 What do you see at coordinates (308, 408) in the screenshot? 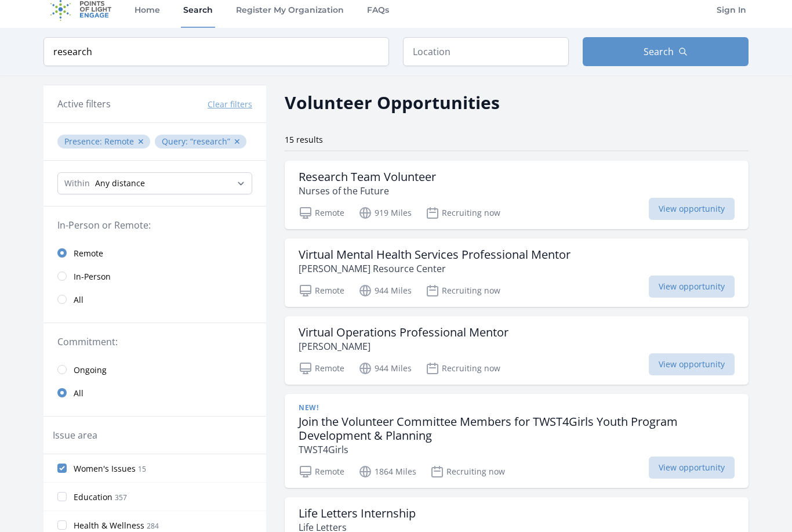
I see `span: New!` at bounding box center [308, 408].